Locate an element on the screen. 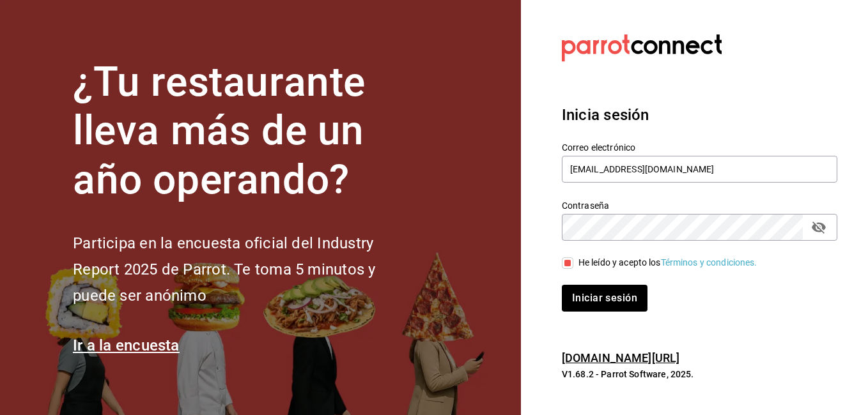 Image resolution: width=868 pixels, height=415 pixels. button: passwordField is located at coordinates (819, 227).